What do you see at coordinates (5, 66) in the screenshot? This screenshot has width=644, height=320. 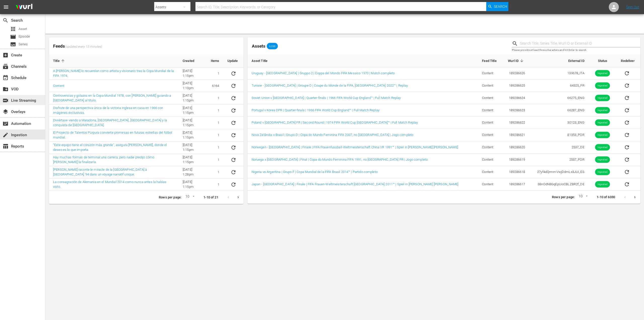 I see `span: Channels` at bounding box center [5, 66].